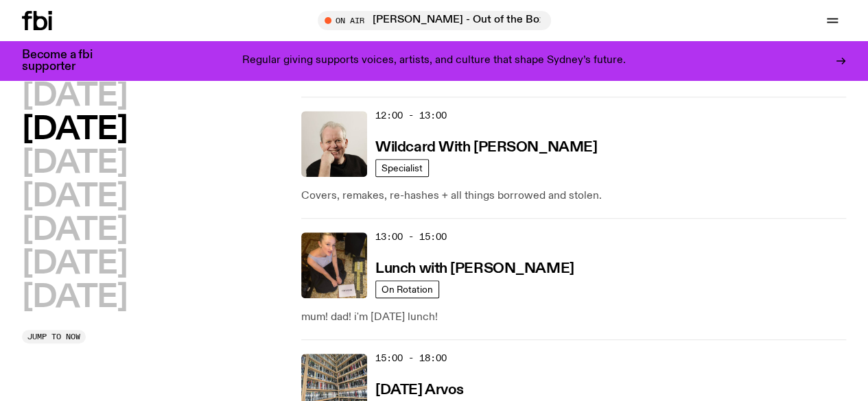 The image size is (868, 401). I want to click on span: 12:00 - 13:00, so click(411, 115).